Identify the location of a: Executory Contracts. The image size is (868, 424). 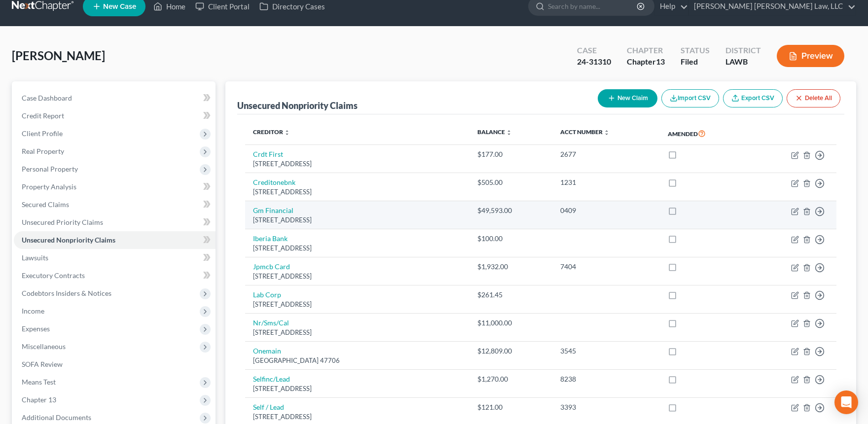
(115, 276).